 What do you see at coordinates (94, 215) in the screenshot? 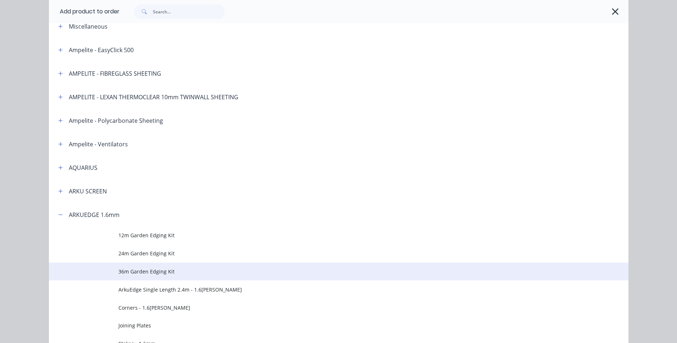
I see `div: ARKUEDGE 1.6mm` at bounding box center [94, 215].